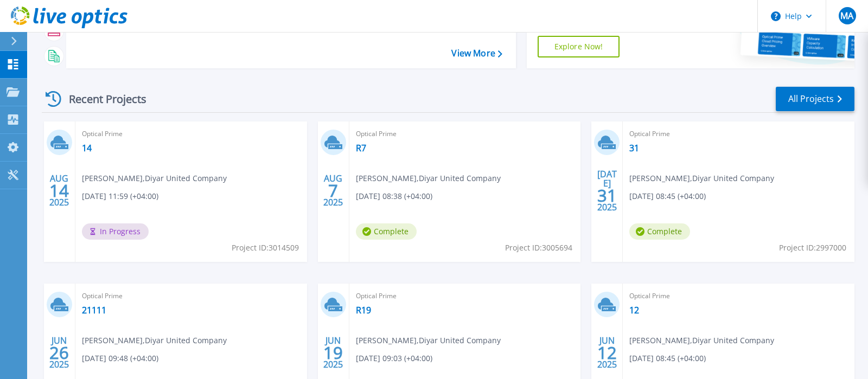  Describe the element at coordinates (94, 310) in the screenshot. I see `a: 21111` at that location.